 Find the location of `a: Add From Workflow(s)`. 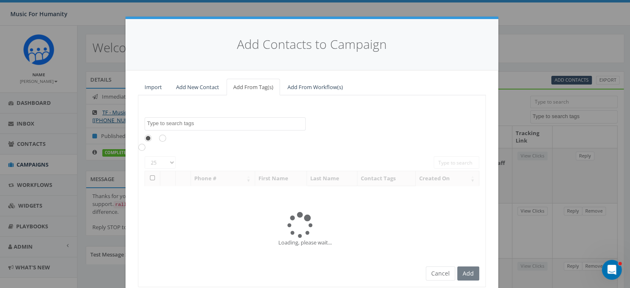

a: Add From Workflow(s) is located at coordinates (315, 87).